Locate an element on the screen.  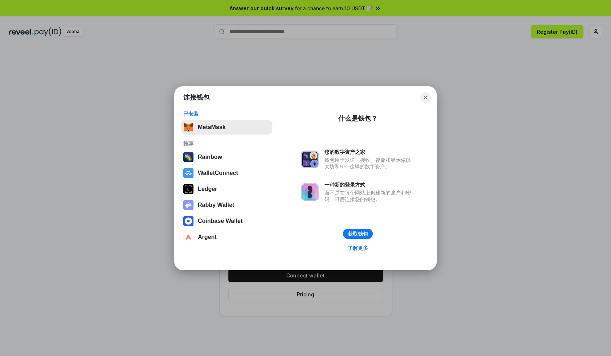
div: 您的数字资产之家 is located at coordinates (370, 152).